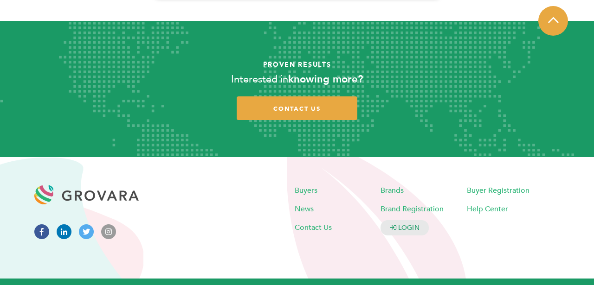 The height and width of the screenshot is (285, 594). I want to click on a: Help Center, so click(487, 209).